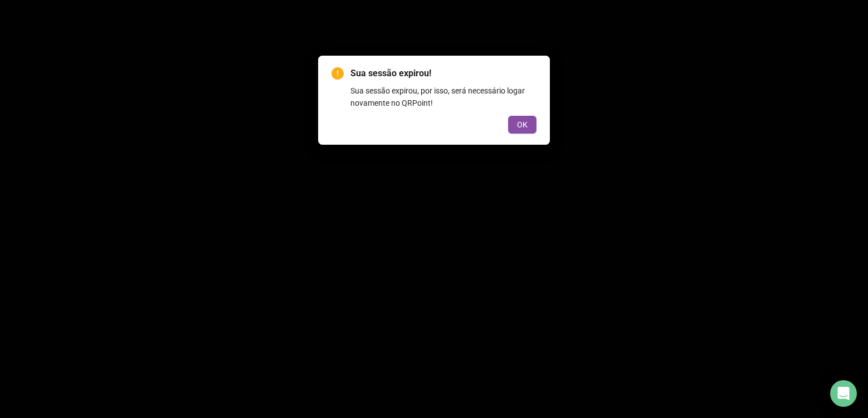  I want to click on button: OK, so click(522, 125).